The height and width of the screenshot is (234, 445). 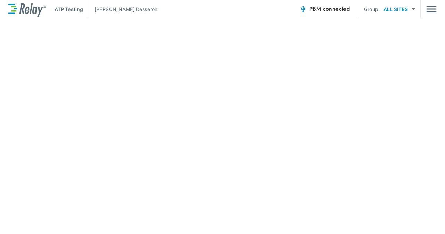 What do you see at coordinates (27, 9) in the screenshot?
I see `img: LuminUltra Relay` at bounding box center [27, 9].